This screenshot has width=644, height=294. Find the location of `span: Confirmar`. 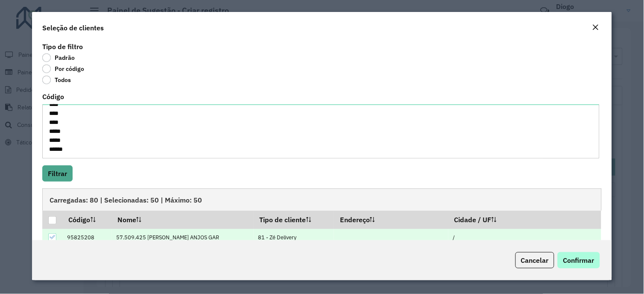

span: Confirmar is located at coordinates (579, 260).